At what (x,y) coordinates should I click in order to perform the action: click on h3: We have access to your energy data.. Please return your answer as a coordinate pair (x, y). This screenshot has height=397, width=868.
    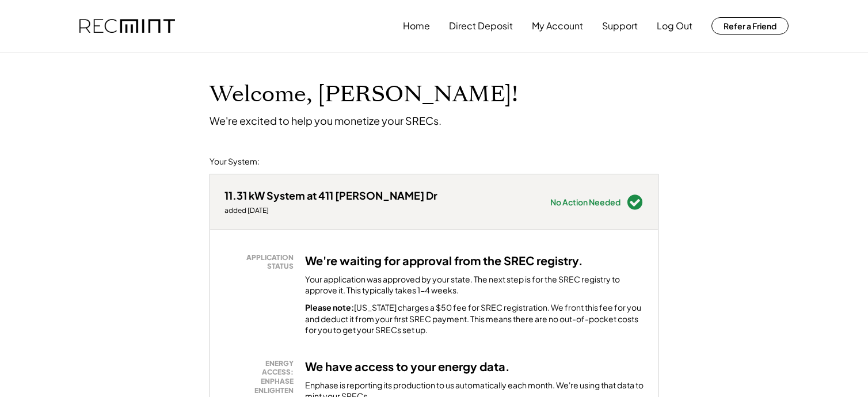
    Looking at the image, I should click on (408, 367).